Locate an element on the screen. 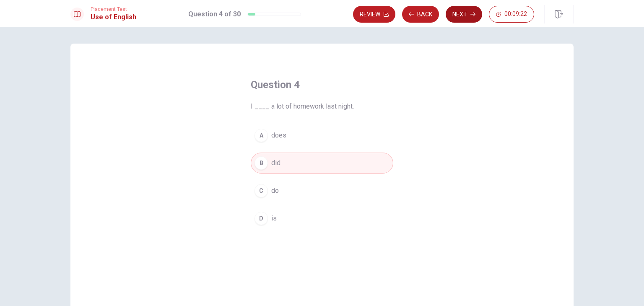  span: do is located at coordinates (275, 191).